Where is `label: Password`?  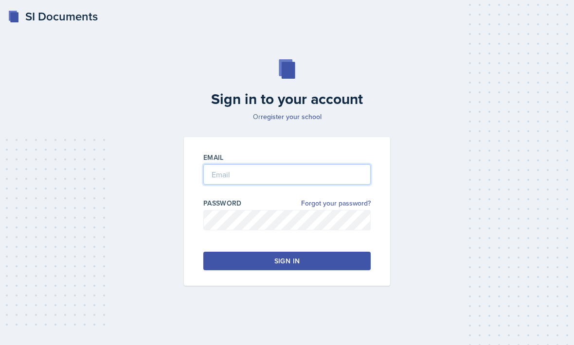 label: Password is located at coordinates (222, 203).